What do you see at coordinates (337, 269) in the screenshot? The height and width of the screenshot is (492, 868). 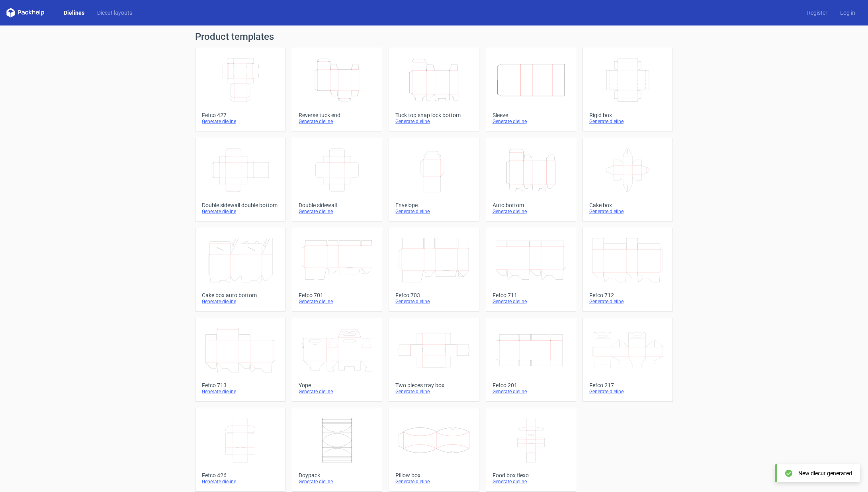 I see `a: Fefco 701Generate dieline` at bounding box center [337, 269].